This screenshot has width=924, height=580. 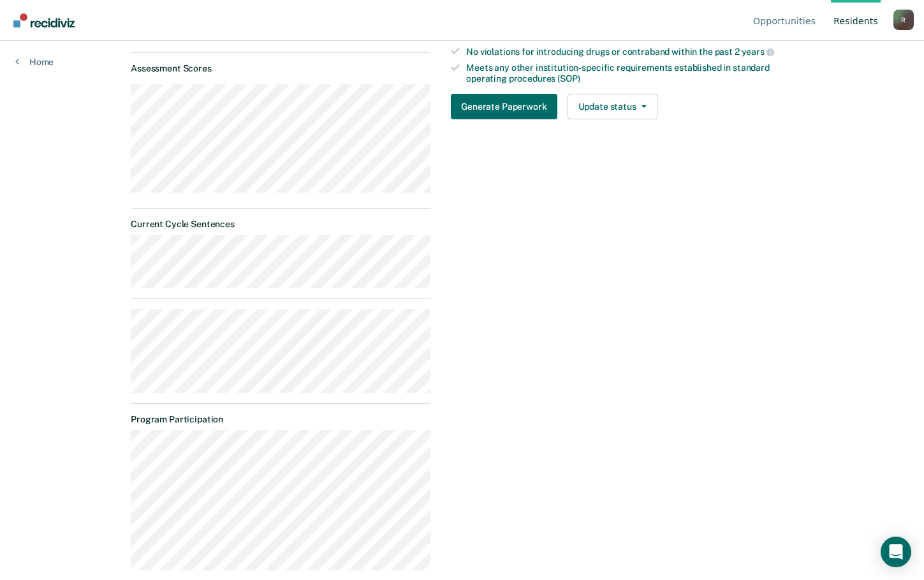 I want to click on div: No violations for introducing drugs or contraband within the past 2, so click(x=624, y=52).